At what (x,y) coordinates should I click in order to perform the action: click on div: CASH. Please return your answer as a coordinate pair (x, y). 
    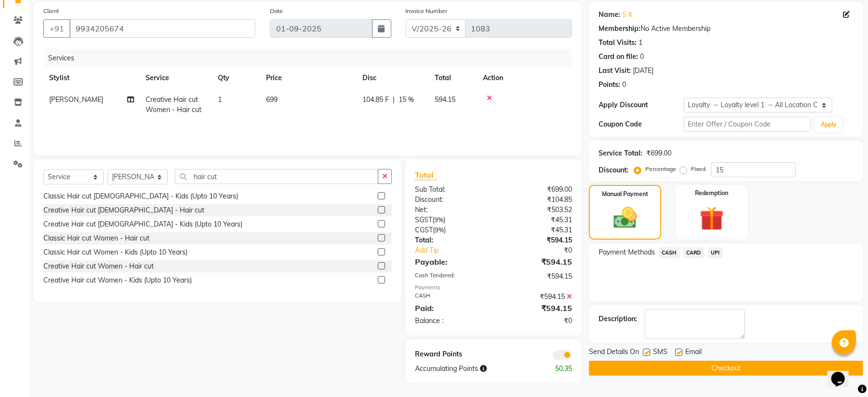
    Looking at the image, I should click on (450, 297).